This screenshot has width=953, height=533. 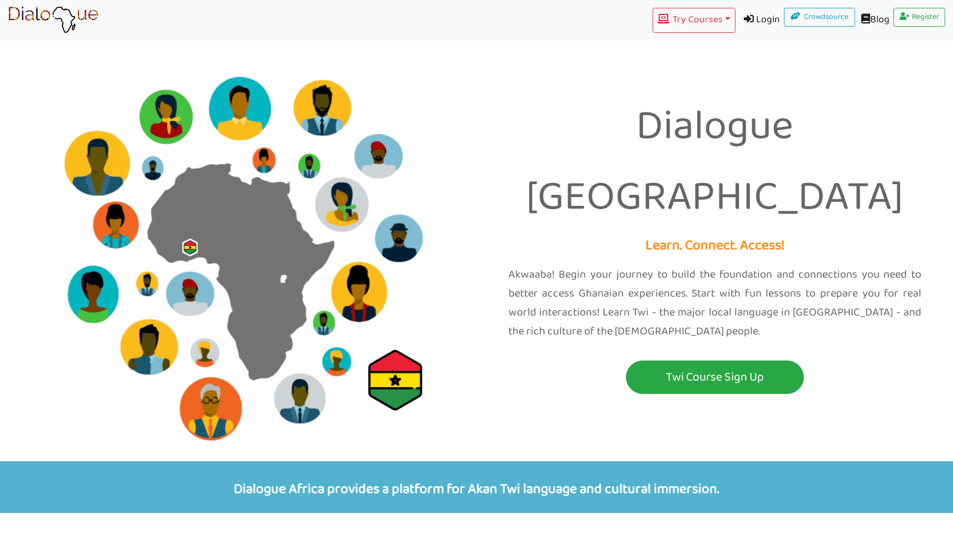 I want to click on img: learn African language platform app, so click(x=53, y=20).